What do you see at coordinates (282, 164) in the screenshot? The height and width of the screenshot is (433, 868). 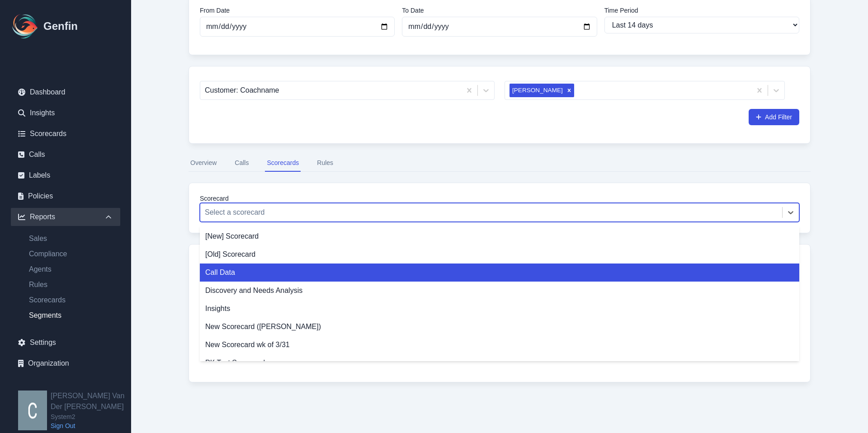 I see `button: Scorecards` at bounding box center [282, 164].